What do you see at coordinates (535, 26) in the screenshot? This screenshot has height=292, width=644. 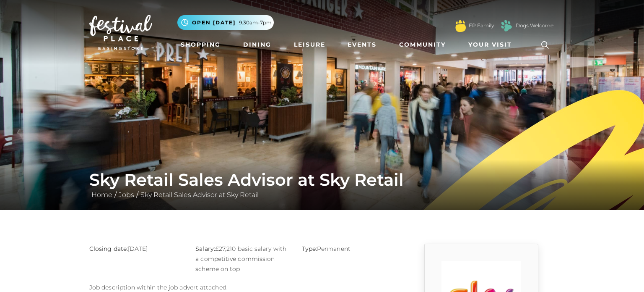 I see `a: Dogs Welcome!` at bounding box center [535, 26].